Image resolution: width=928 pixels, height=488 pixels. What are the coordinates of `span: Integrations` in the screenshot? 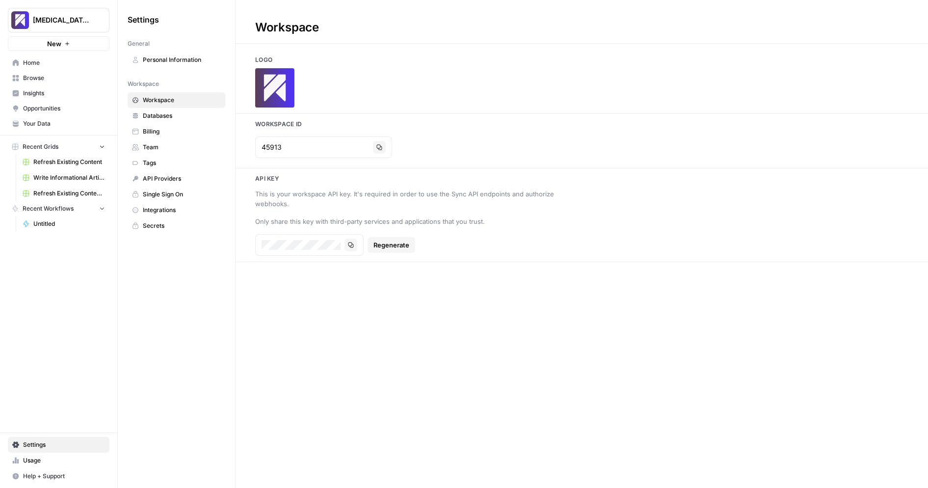 It's located at (182, 210).